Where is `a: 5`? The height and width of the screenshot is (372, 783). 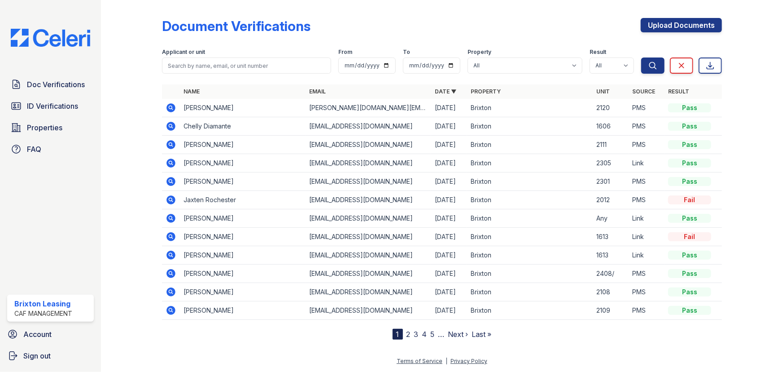 a: 5 is located at coordinates (433, 334).